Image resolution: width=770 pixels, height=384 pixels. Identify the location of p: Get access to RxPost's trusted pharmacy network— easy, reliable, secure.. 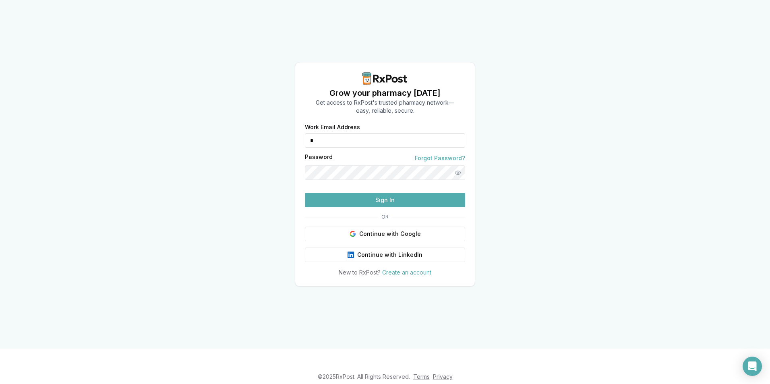
(385, 107).